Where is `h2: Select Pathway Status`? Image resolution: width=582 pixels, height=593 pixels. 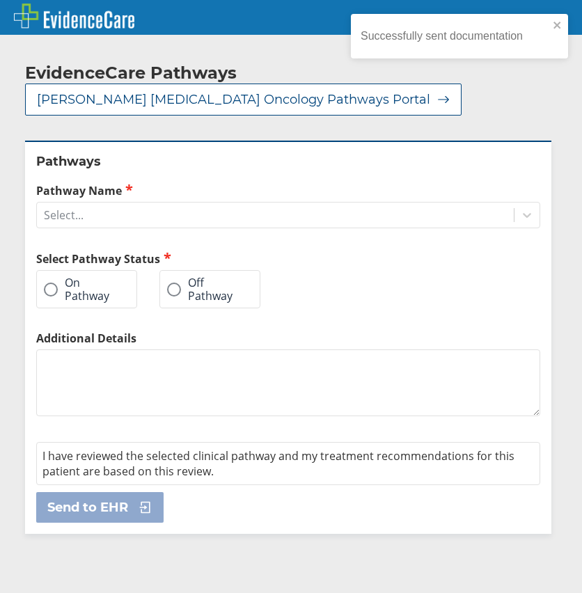 h2: Select Pathway Status is located at coordinates (159, 258).